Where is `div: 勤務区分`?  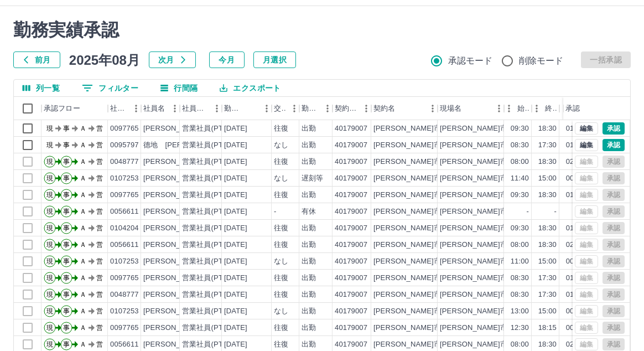
div: 勤務区分 is located at coordinates (316, 109).